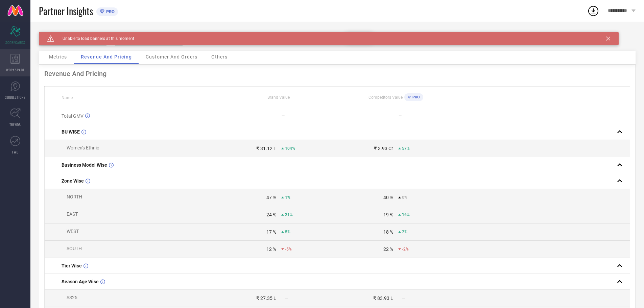  I want to click on span: NORTH, so click(74, 197).